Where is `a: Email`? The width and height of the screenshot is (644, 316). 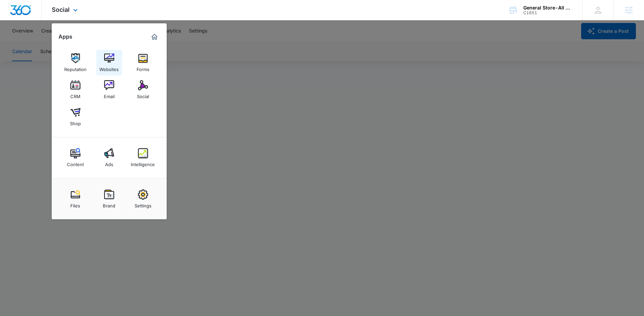 a: Email is located at coordinates (109, 90).